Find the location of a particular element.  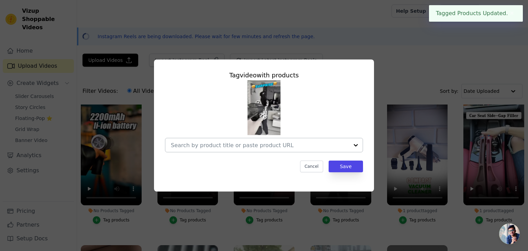

button: Close is located at coordinates (512, 13).